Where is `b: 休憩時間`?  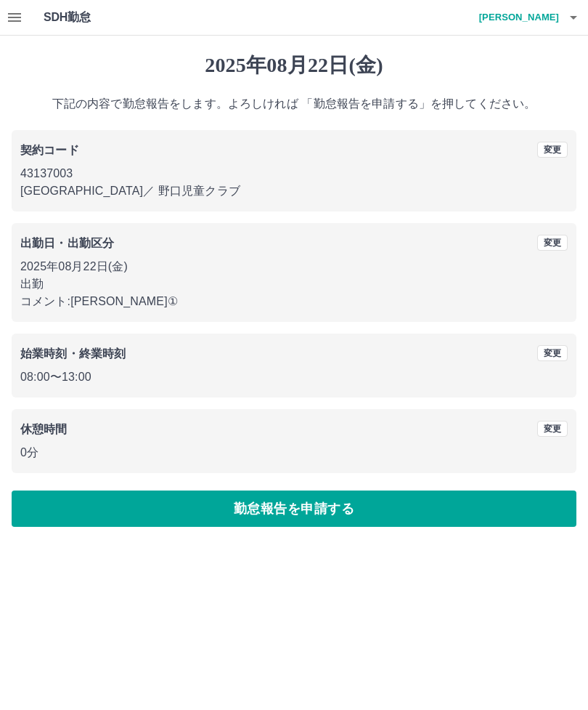
b: 休憩時間 is located at coordinates (44, 429).